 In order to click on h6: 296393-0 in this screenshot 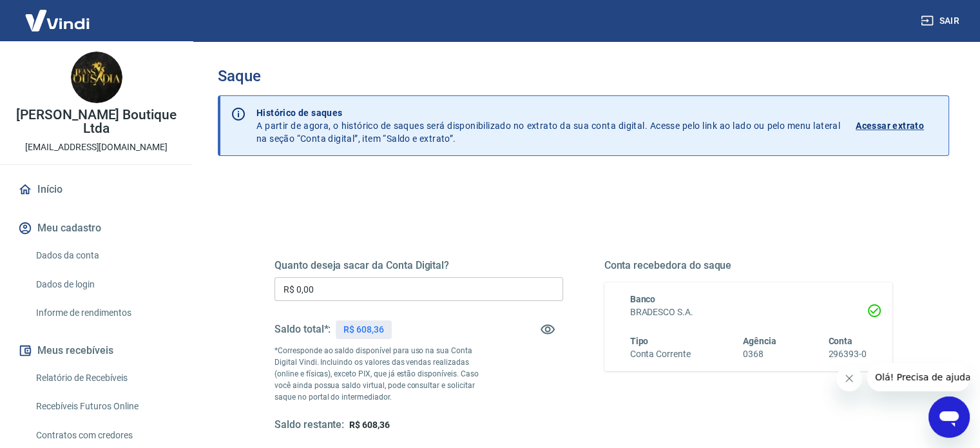, I will do `click(847, 353)`.